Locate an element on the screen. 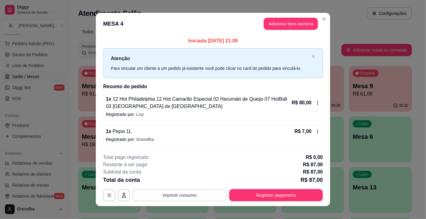 The image size is (426, 219). p: R$ 80,00 is located at coordinates (301, 103).